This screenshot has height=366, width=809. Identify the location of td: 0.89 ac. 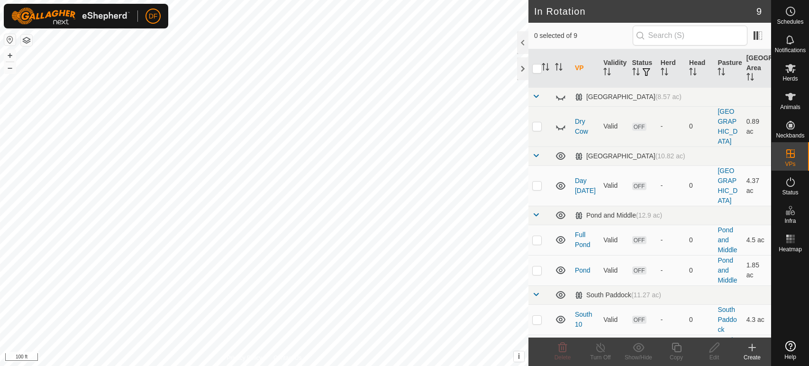
(756, 126).